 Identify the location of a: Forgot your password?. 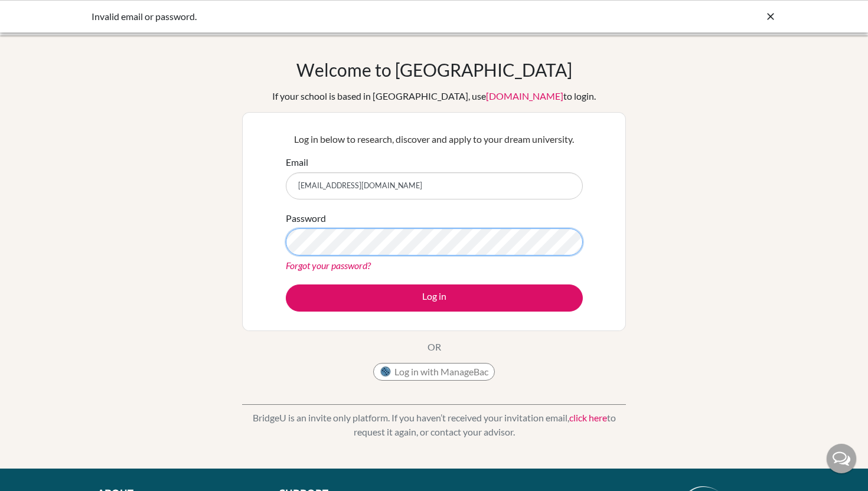
(328, 265).